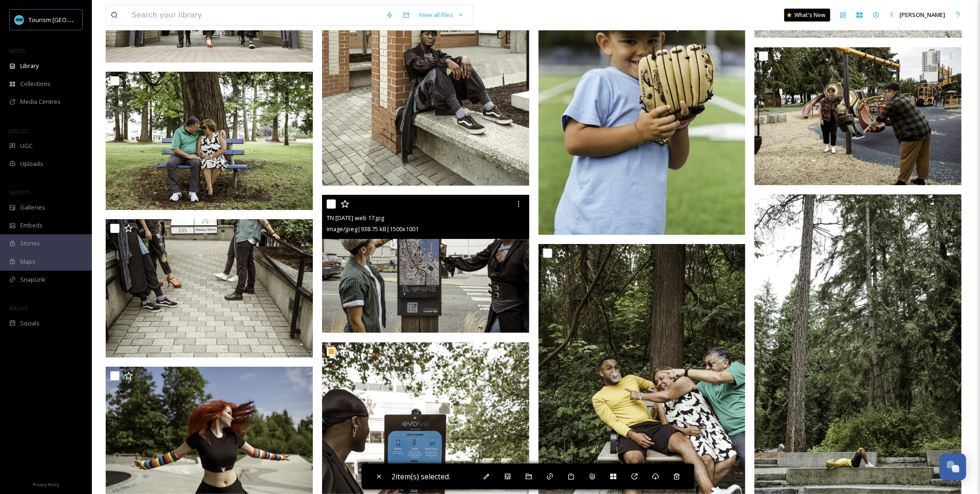 The width and height of the screenshot is (980, 494). What do you see at coordinates (422, 476) in the screenshot?
I see `span: 2 item(s) selected.` at bounding box center [422, 476].